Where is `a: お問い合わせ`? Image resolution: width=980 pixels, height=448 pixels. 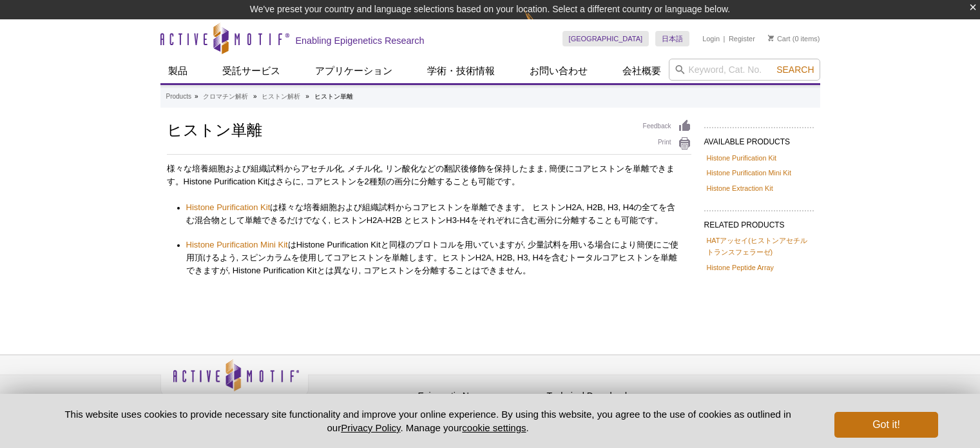 a: お問い合わせ is located at coordinates (558, 71).